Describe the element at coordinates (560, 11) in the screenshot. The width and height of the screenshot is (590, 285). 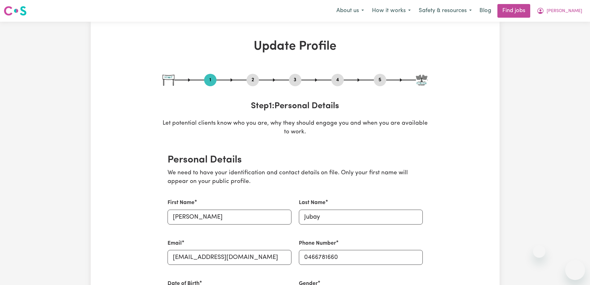
I see `button: My Account` at that location.